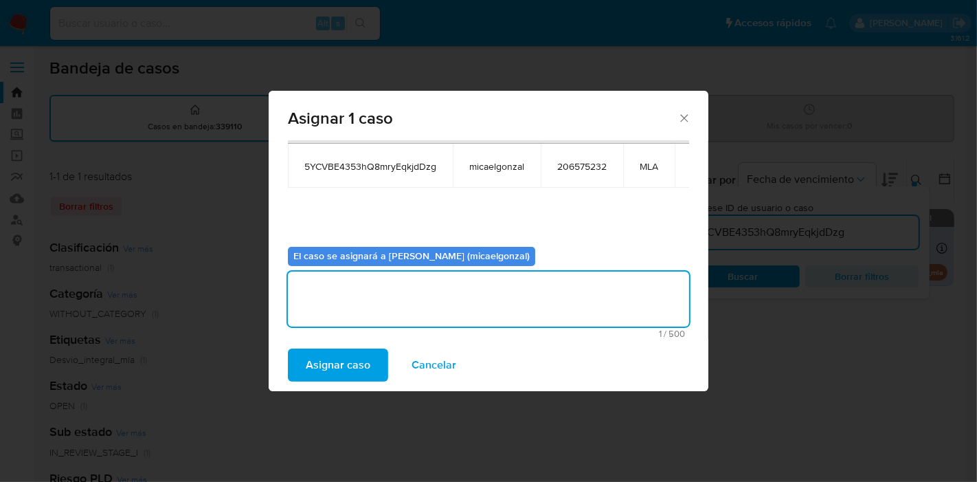  What do you see at coordinates (684, 118) in the screenshot?
I see `button: Cerrar ventana` at bounding box center [684, 118].